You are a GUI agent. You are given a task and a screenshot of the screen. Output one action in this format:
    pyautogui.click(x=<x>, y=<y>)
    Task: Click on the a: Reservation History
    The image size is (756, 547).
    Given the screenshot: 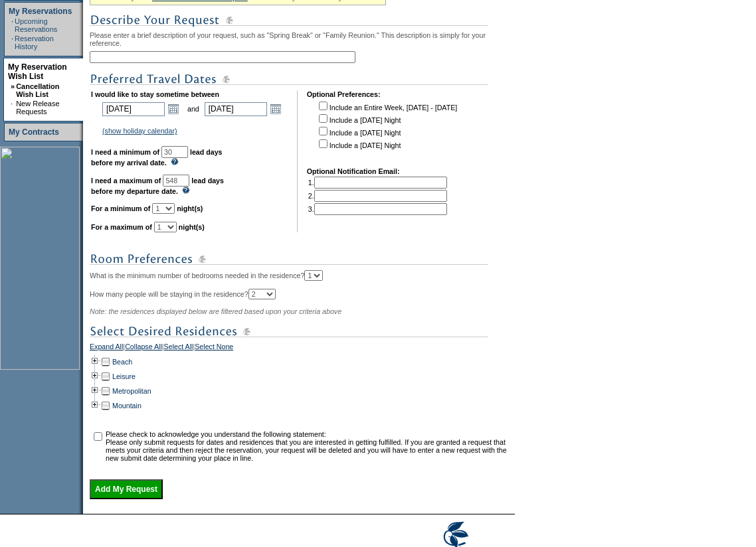 What is the action you would take?
    pyautogui.click(x=34, y=43)
    